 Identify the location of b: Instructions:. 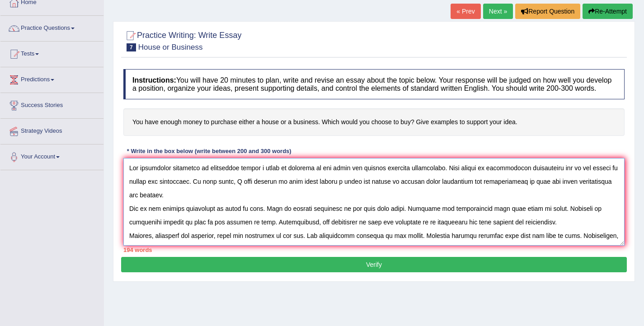
(154, 80).